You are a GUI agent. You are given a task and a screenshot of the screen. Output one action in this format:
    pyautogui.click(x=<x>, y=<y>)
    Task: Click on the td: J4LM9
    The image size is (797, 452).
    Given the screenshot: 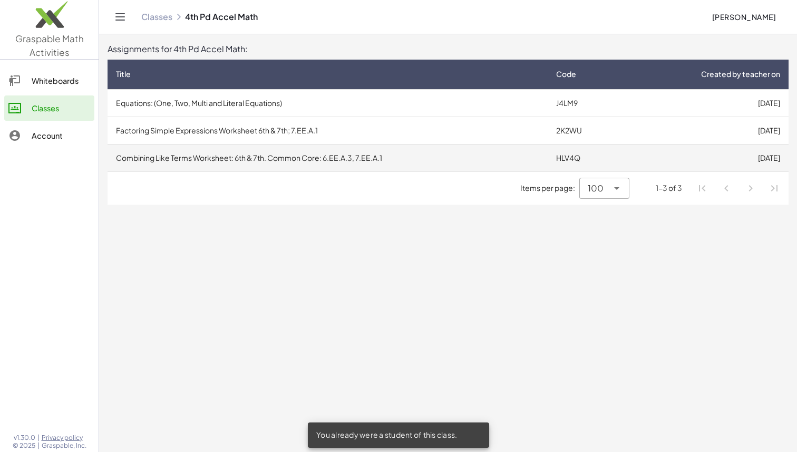 What is the action you would take?
    pyautogui.click(x=585, y=103)
    